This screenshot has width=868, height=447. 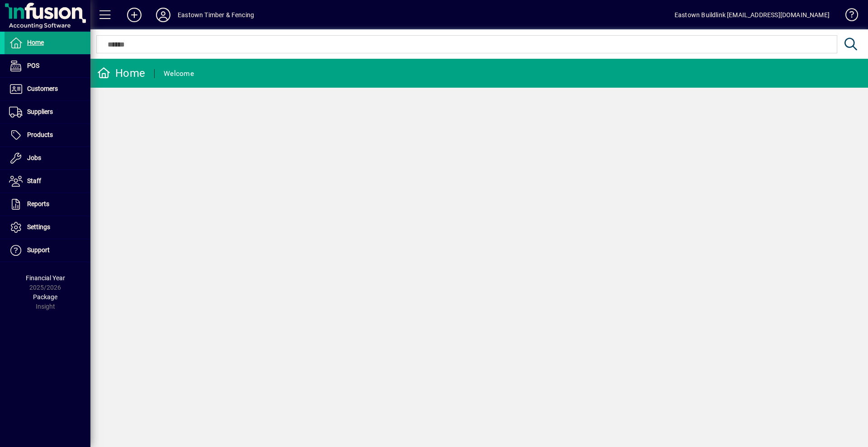 I want to click on a: Knowledge Base, so click(x=848, y=16).